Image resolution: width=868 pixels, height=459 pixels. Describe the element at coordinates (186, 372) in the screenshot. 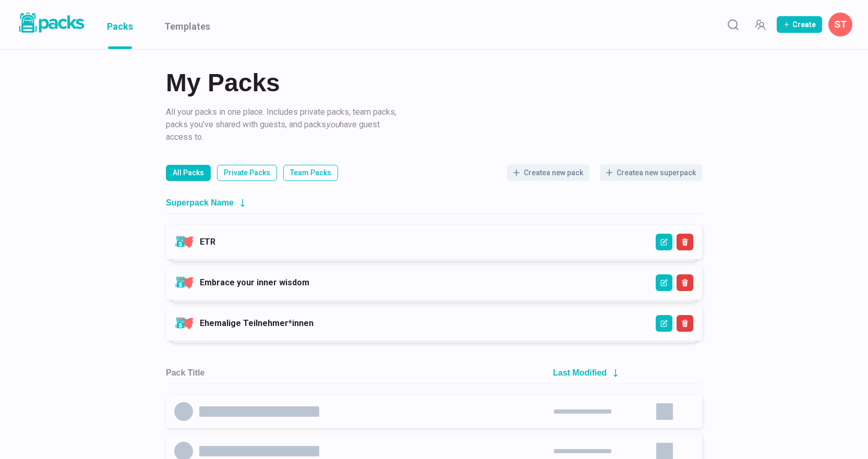

I see `h2: Pack Title` at that location.